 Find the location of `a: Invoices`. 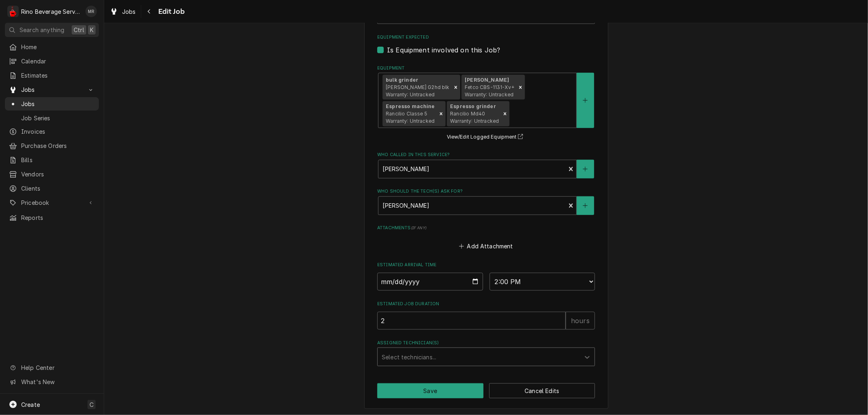

a: Invoices is located at coordinates (51, 131).